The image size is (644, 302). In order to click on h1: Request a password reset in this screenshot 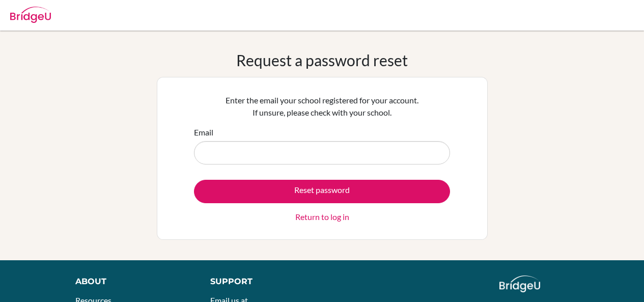, I will do `click(322, 60)`.